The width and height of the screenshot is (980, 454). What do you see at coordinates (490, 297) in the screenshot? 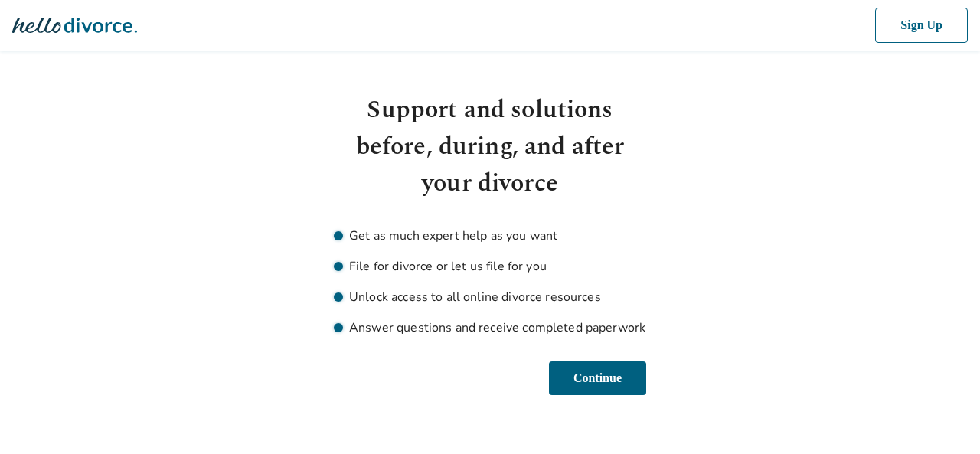
I see `li: Unlock access to all online divorce resources` at bounding box center [490, 297].